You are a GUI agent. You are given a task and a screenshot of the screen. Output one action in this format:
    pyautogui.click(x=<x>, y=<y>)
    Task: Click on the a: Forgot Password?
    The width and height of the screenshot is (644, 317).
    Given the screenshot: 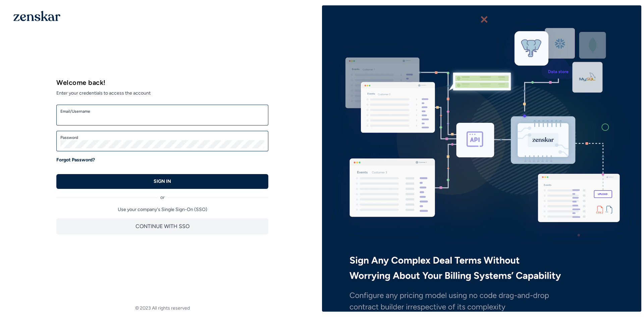 What is the action you would take?
    pyautogui.click(x=76, y=160)
    